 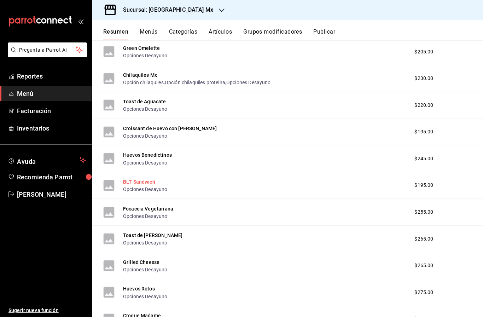 What do you see at coordinates (51, 93) in the screenshot?
I see `span: Menú` at bounding box center [51, 93].